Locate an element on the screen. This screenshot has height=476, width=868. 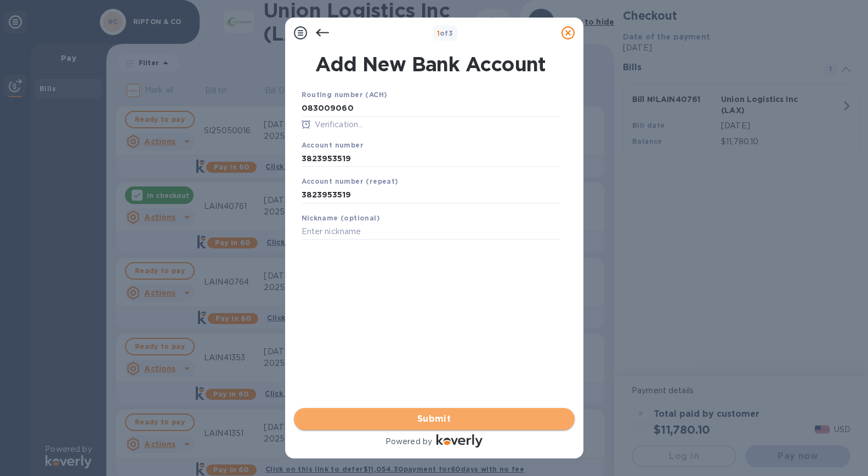
input: Enter nickname is located at coordinates (431, 232).